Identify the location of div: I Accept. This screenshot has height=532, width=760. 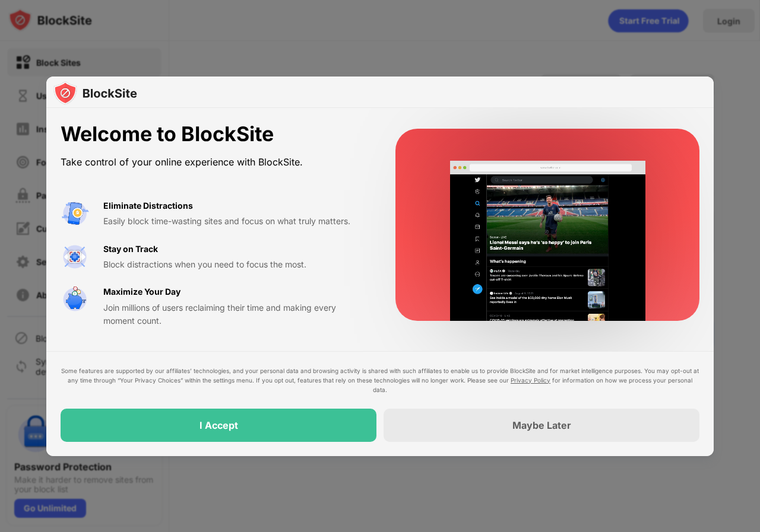
(219, 426).